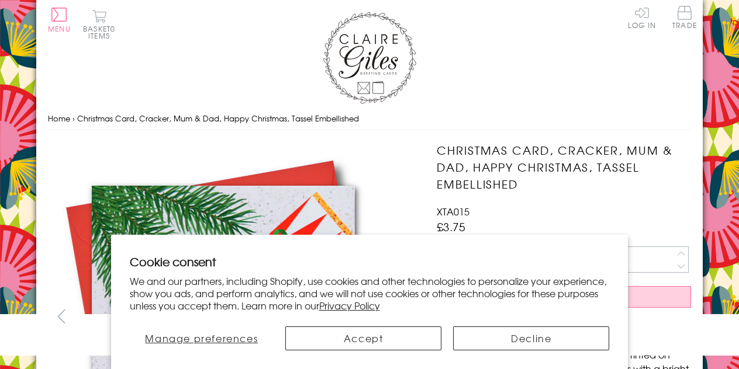 The height and width of the screenshot is (369, 739). Describe the element at coordinates (202, 338) in the screenshot. I see `button: Manage preferences` at that location.